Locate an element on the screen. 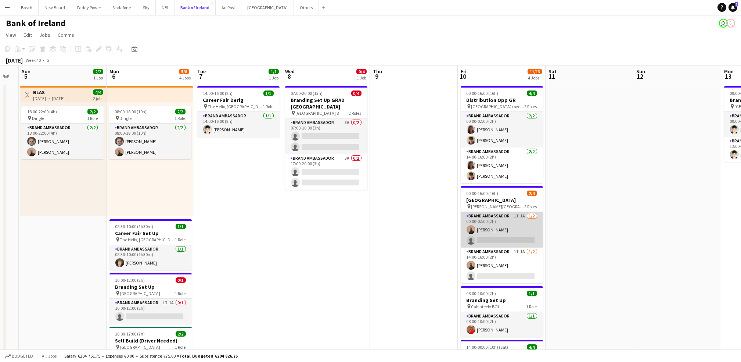  span: 18:00-22:00 (4h) is located at coordinates (42, 111).